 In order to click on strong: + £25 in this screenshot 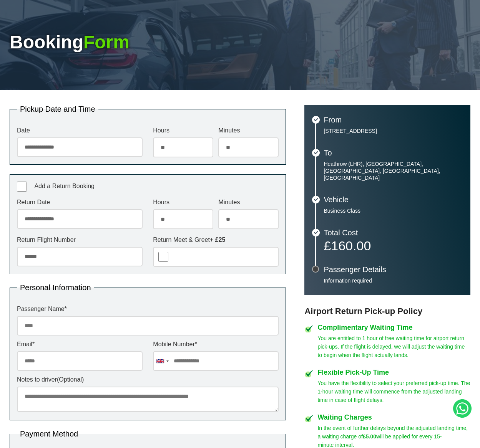, I will do `click(217, 239)`.